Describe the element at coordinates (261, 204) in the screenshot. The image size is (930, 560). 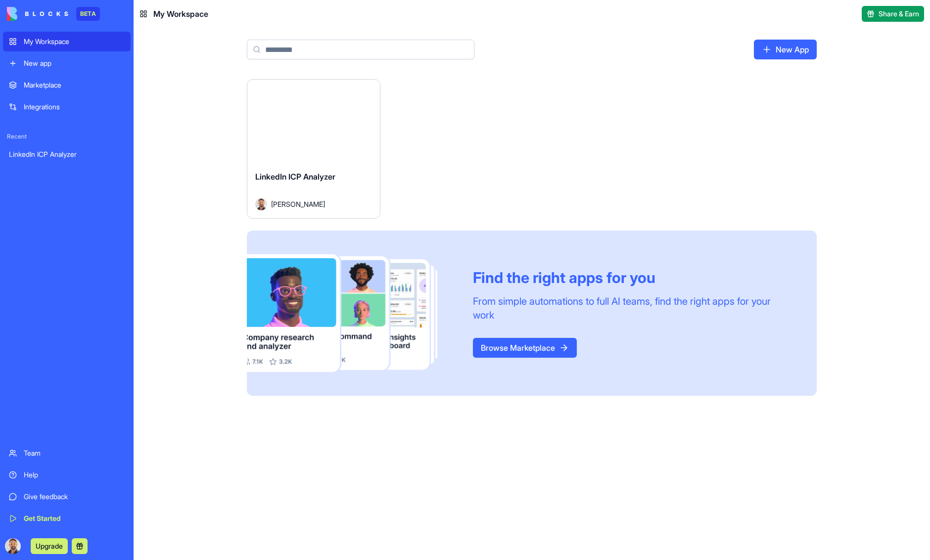
I see `img: Avatar` at that location.